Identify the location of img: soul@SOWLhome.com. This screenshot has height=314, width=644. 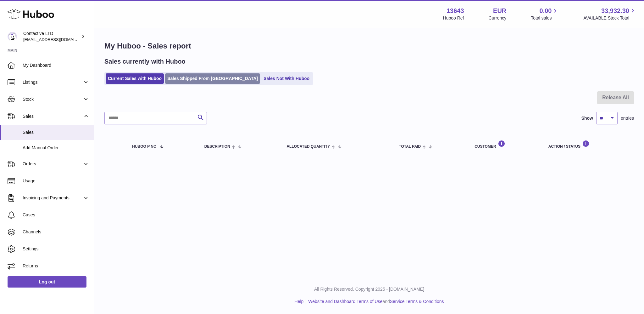
(12, 36).